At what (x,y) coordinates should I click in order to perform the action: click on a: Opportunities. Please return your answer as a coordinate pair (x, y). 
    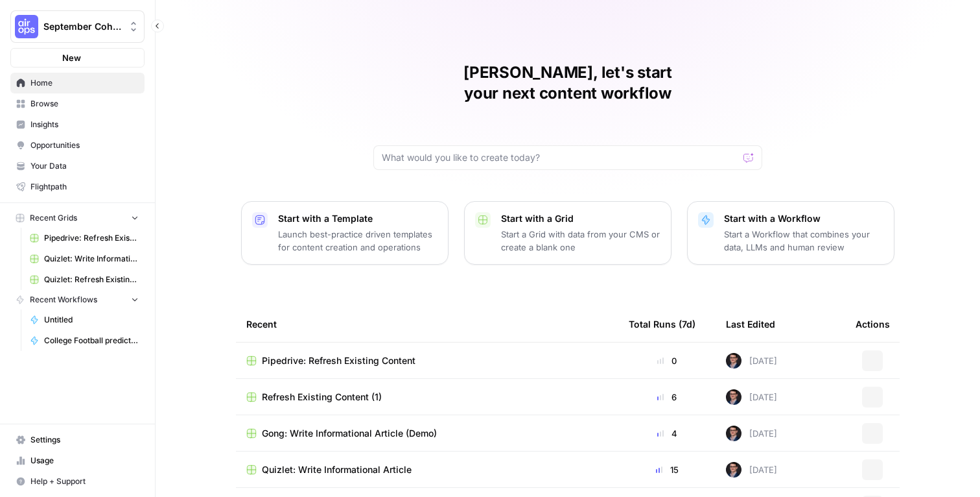
    Looking at the image, I should click on (77, 146).